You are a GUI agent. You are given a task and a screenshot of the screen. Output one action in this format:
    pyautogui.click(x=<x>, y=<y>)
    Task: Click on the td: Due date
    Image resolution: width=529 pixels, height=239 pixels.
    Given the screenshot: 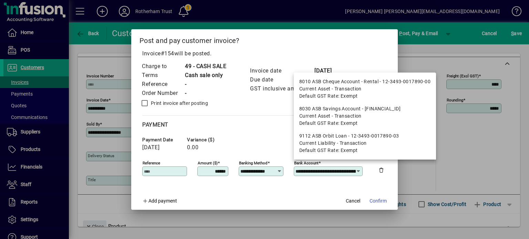 What is the action you would take?
    pyautogui.click(x=282, y=80)
    